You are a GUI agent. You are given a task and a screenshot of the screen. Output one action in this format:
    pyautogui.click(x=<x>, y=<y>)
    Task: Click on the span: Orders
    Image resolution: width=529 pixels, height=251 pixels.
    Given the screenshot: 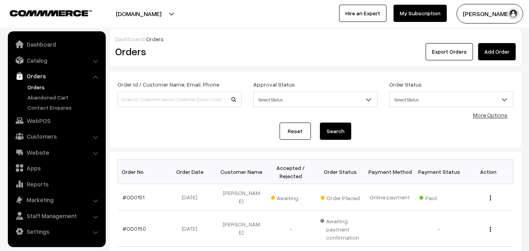 What is the action you would take?
    pyautogui.click(x=155, y=39)
    